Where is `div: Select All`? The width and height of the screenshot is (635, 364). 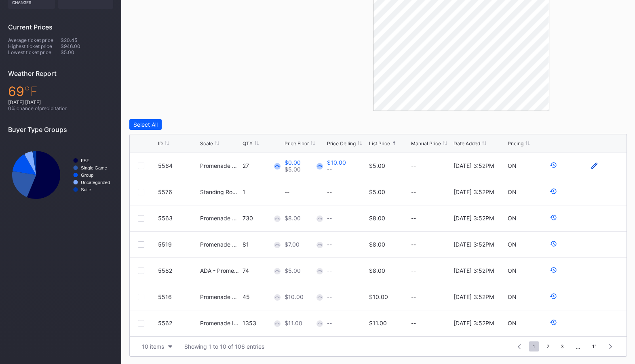 div: Select All is located at coordinates (145, 124).